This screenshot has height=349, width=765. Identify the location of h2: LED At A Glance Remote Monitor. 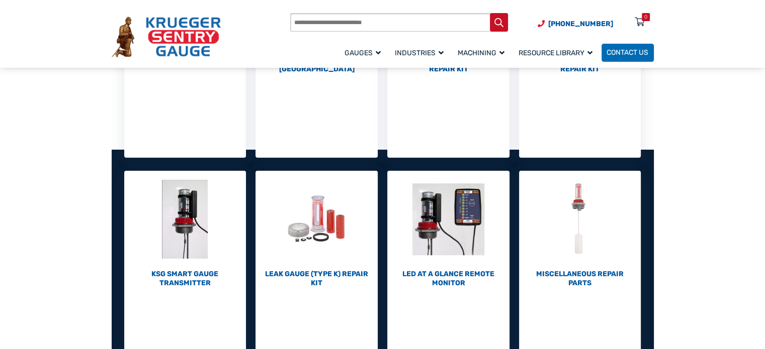
(448, 278).